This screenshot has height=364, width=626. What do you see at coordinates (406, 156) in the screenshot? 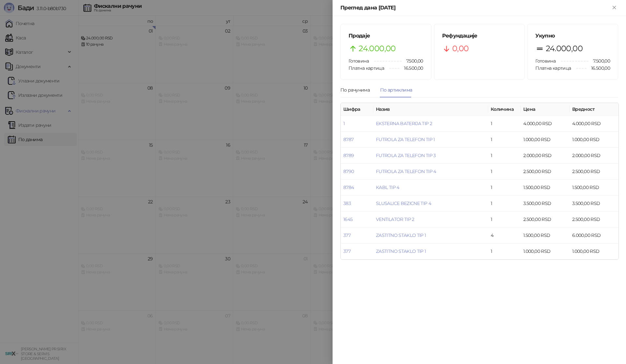
I see `a: FUTROLA ZA TELEFON TIP 3` at bounding box center [406, 156].